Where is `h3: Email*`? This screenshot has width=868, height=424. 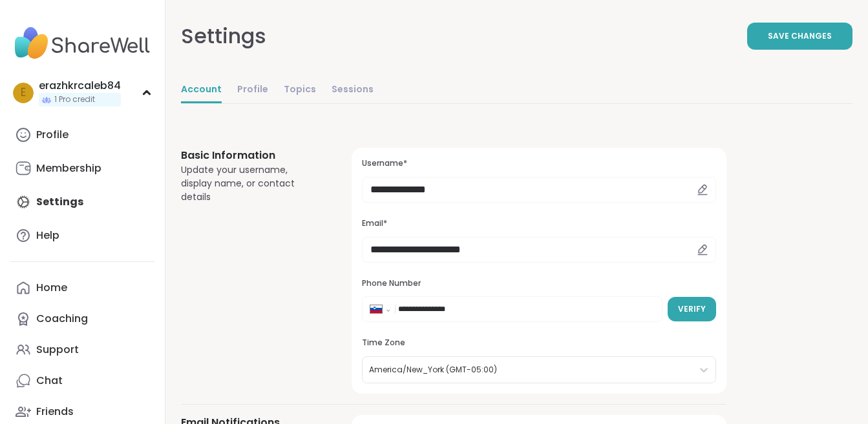 h3: Email* is located at coordinates (539, 223).